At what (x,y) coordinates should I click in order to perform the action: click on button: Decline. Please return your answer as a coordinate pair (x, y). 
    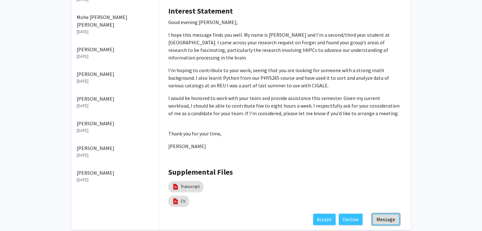
    Looking at the image, I should click on (351, 220).